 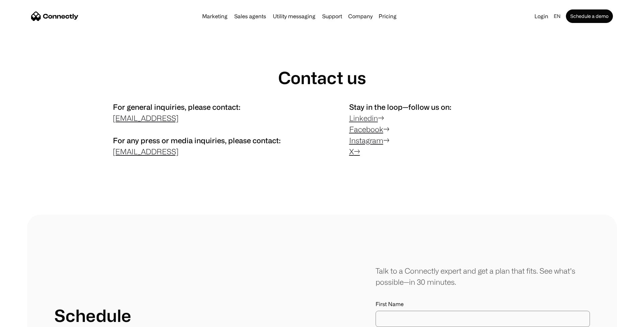 I want to click on a: Pricing, so click(x=387, y=17).